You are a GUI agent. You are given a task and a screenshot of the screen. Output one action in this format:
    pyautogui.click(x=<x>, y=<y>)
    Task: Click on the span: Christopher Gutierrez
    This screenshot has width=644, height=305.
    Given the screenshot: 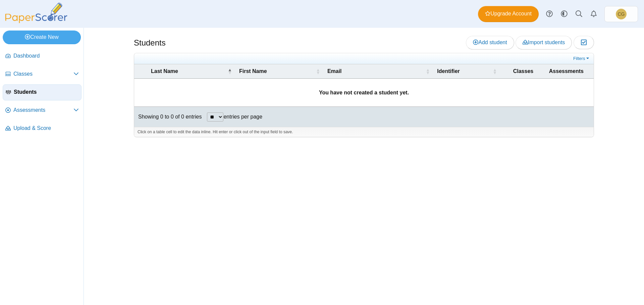 What is the action you would take?
    pyautogui.click(x=621, y=14)
    